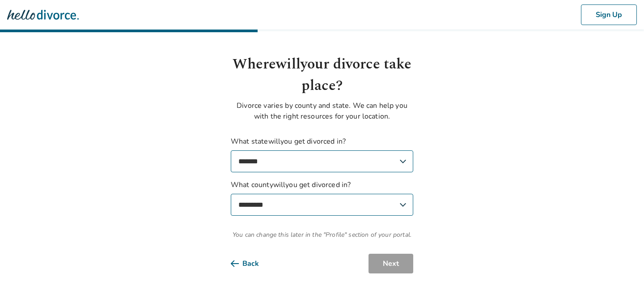 The height and width of the screenshot is (307, 644). Describe the element at coordinates (322, 161) in the screenshot. I see `select: What statewillyou get divorced in?` at that location.